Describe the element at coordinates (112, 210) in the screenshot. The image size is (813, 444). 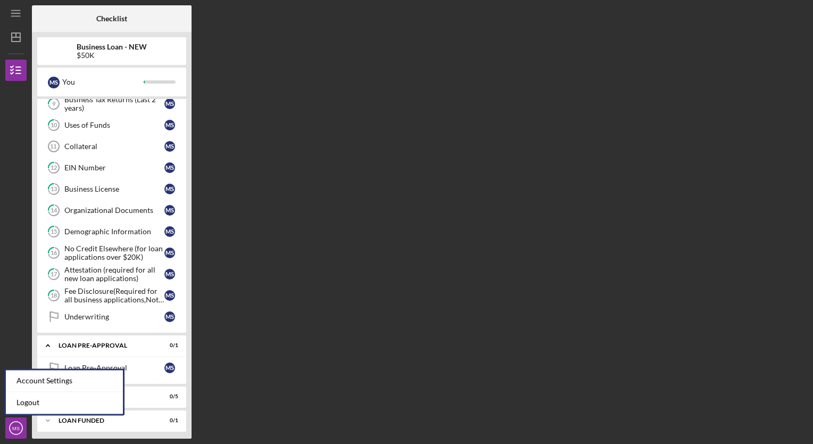
I see `a: 14Organizational DocumentsMS` at that location.